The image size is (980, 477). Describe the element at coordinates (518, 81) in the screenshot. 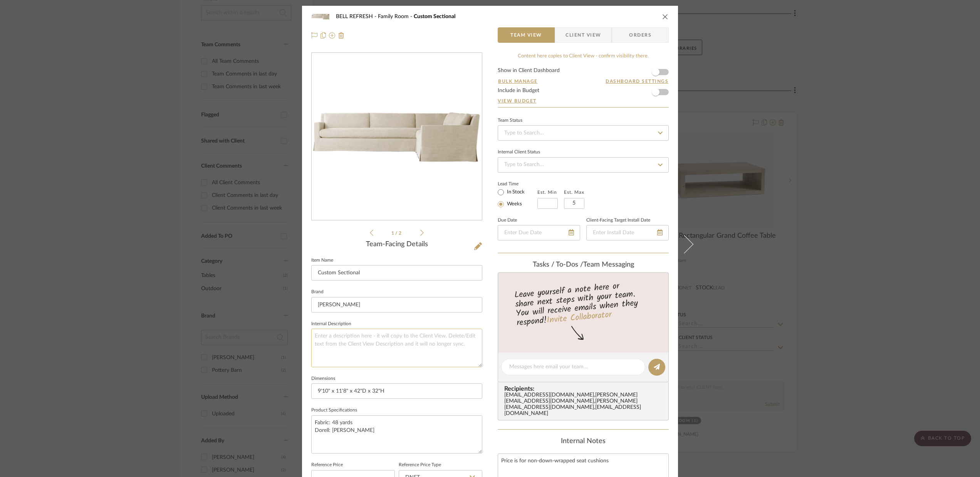

I see `button: Bulk Manage` at that location.